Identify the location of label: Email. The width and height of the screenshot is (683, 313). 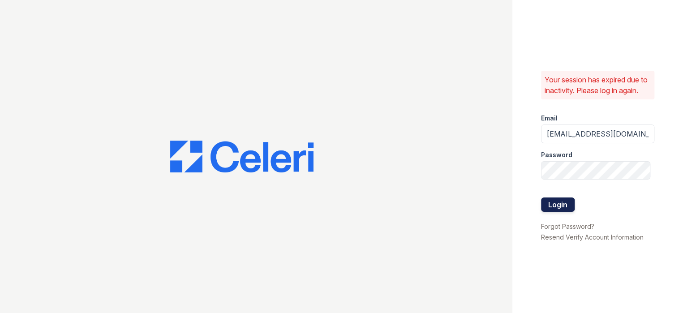
(549, 118).